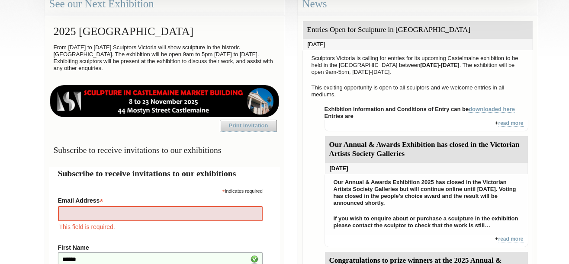 The height and width of the screenshot is (264, 569). Describe the element at coordinates (164, 173) in the screenshot. I see `h2: Subscribe to receive invitations to our exhibitions` at that location.